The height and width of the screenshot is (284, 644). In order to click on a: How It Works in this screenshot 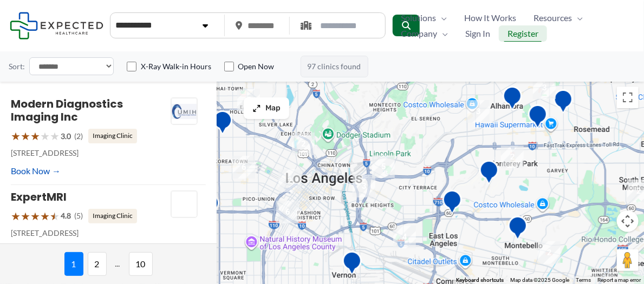, I will do `click(490, 18)`.